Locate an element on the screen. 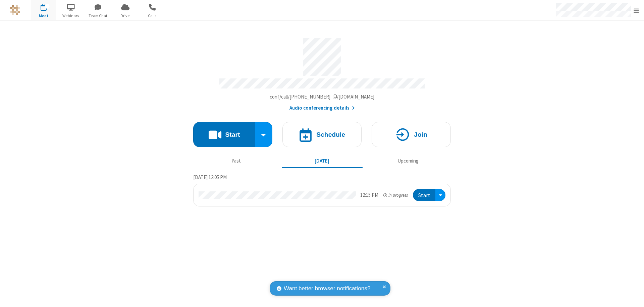 The image size is (644, 307). button: Join is located at coordinates (411, 134).